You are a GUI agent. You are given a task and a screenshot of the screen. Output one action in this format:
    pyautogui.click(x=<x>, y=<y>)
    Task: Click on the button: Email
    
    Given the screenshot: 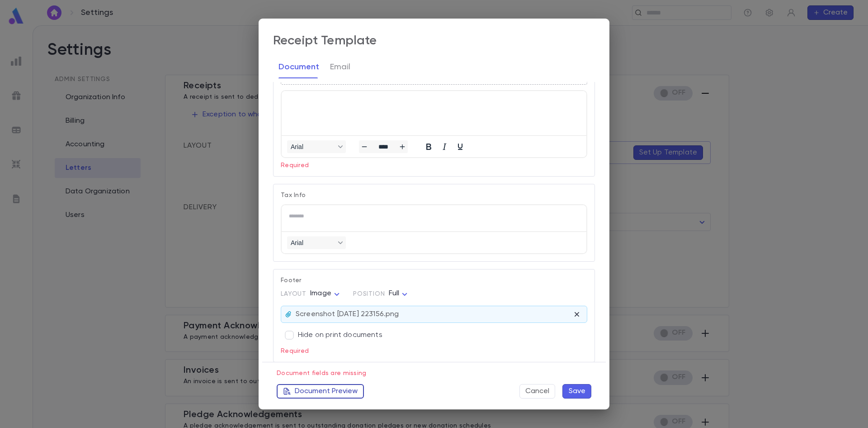 What is the action you would take?
    pyautogui.click(x=340, y=67)
    